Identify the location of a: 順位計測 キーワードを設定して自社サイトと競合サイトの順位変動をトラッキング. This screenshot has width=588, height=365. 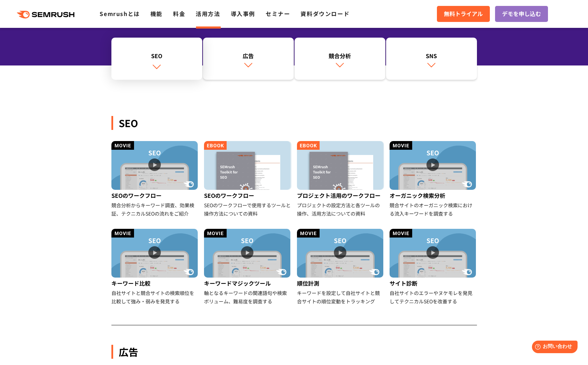
(341, 267).